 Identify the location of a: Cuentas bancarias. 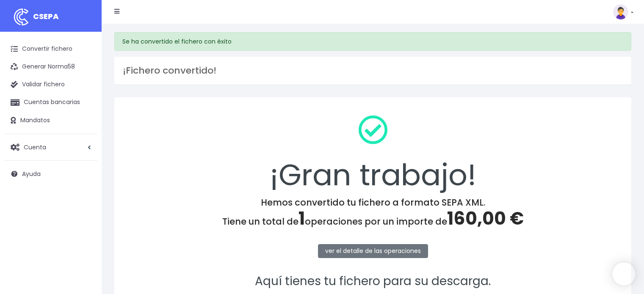
(51, 102).